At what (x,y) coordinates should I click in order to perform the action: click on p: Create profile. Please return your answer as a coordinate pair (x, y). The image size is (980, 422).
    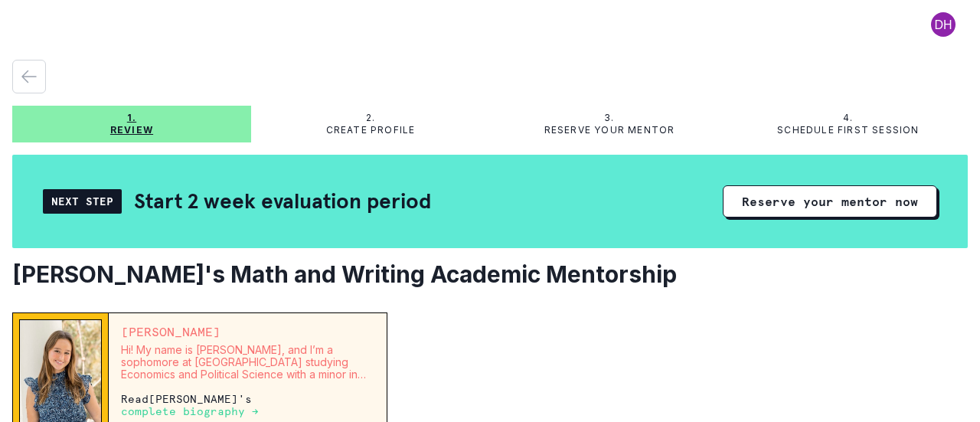
    Looking at the image, I should click on (370, 131).